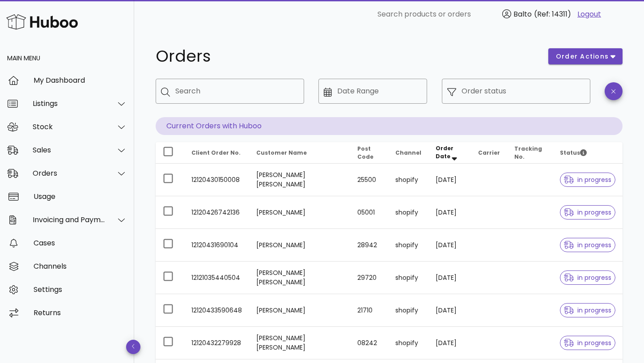 Image resolution: width=644 pixels, height=363 pixels. Describe the element at coordinates (80, 312) in the screenshot. I see `div: Returns` at that location.